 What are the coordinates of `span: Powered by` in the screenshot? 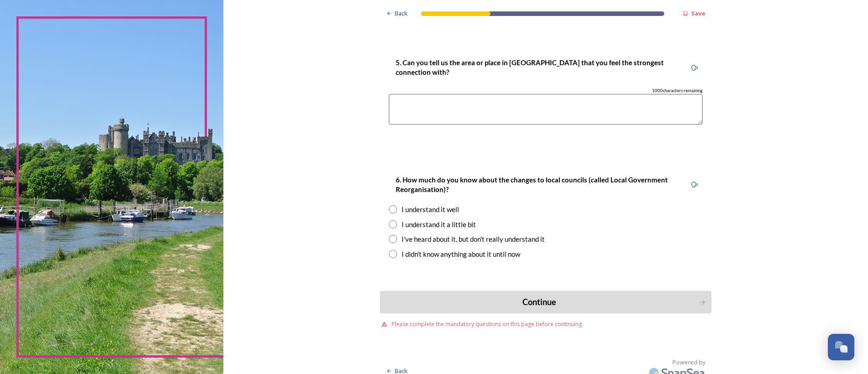 It's located at (689, 362).